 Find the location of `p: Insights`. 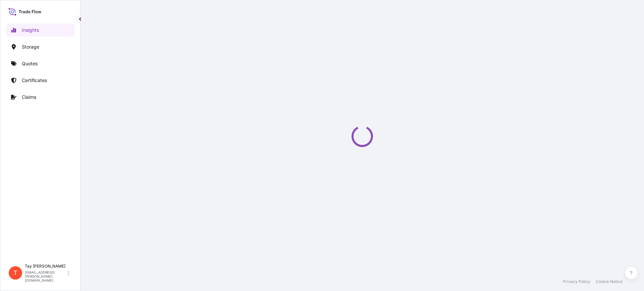

p: Insights is located at coordinates (30, 30).